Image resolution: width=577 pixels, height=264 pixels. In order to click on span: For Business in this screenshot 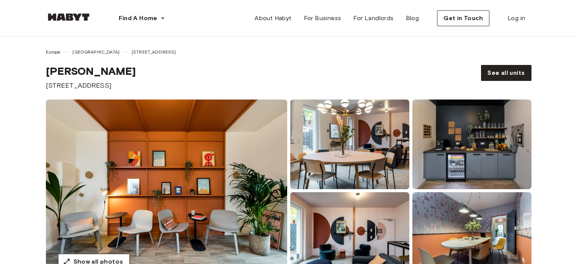, I will do `click(322, 18)`.